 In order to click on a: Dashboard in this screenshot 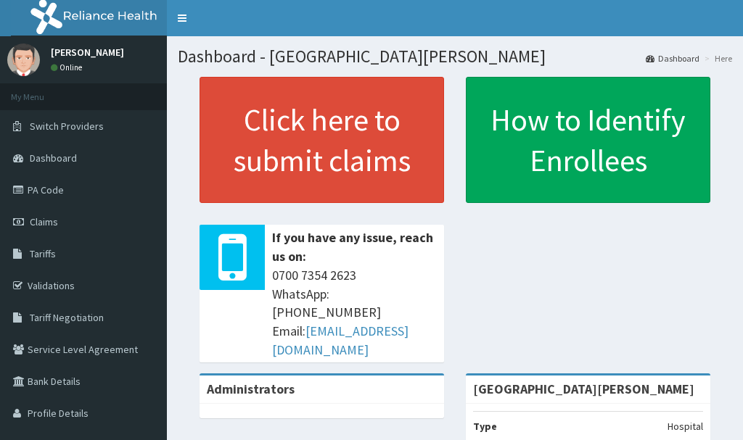, I will do `click(672, 58)`.